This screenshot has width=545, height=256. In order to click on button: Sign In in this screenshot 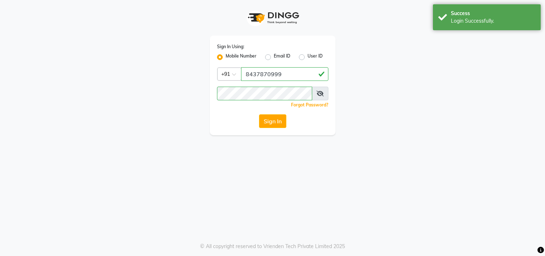, I will do `click(272, 121)`.